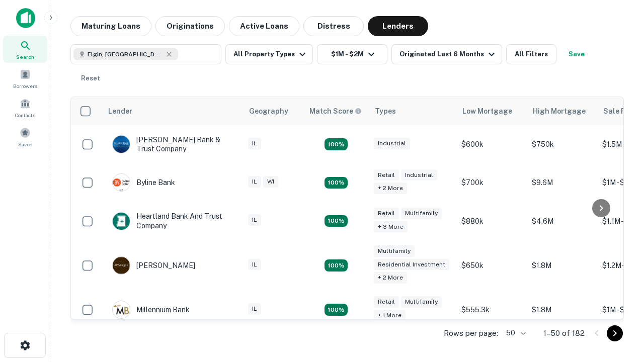 The height and width of the screenshot is (362, 644). Describe the element at coordinates (25, 108) in the screenshot. I see `div: Contacts` at that location.